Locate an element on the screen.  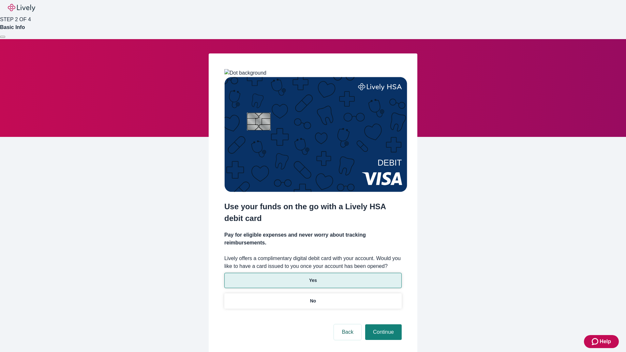
h2: Use your funds on the go with a Lively HSA debit card is located at coordinates (313, 213).